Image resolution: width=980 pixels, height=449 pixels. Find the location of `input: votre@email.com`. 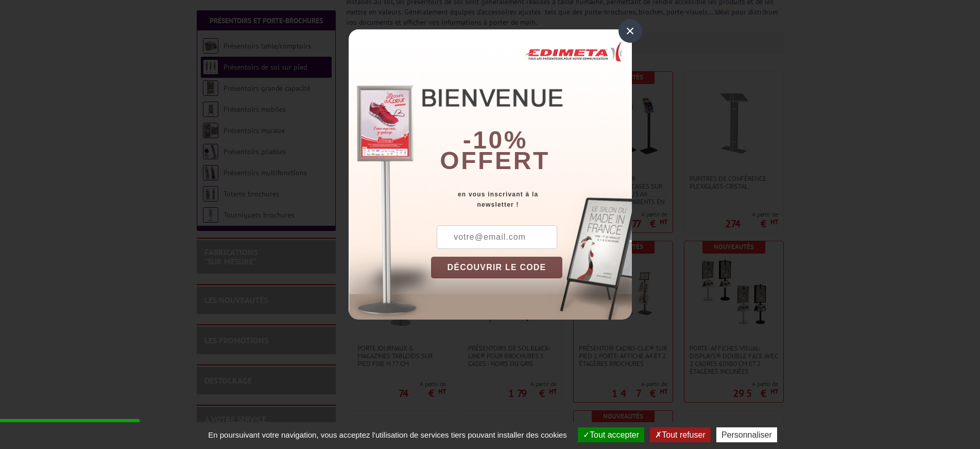

input: votre@email.com is located at coordinates (497, 237).